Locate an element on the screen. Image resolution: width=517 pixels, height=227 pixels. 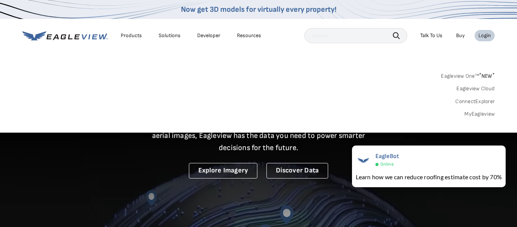
a: Now get 3D models for virtually every property! is located at coordinates (258, 9).